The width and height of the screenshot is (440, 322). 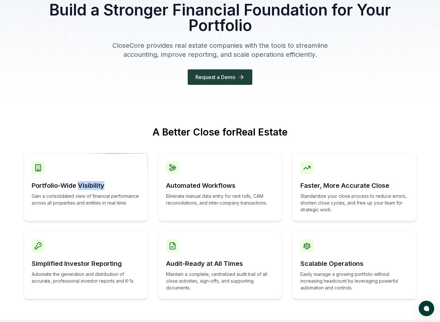 I want to click on h3: Portfolio-Wide Visibility, so click(x=86, y=186).